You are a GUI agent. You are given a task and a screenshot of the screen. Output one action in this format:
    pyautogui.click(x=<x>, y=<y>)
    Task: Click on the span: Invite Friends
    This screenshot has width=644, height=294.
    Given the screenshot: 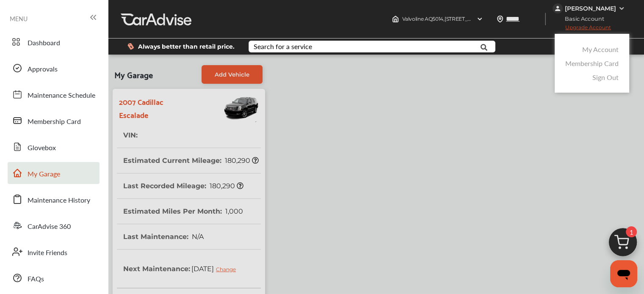 What is the action you would take?
    pyautogui.click(x=48, y=253)
    